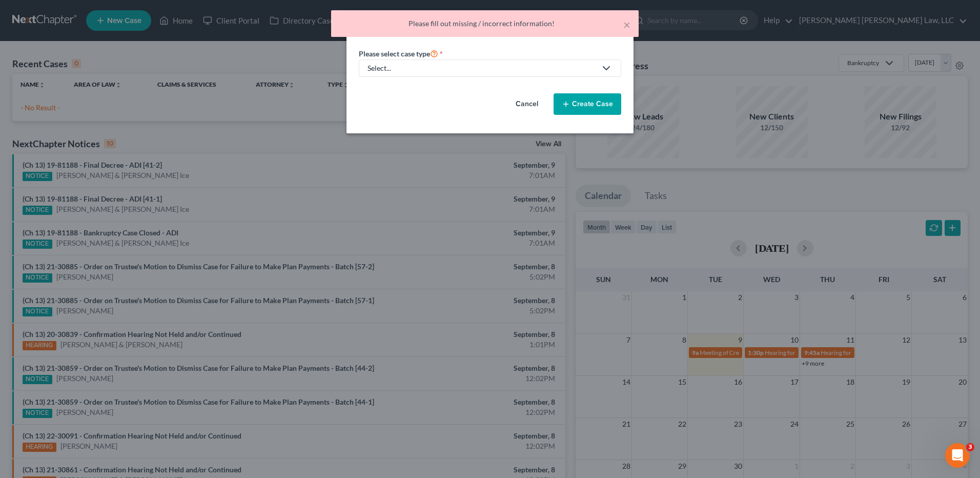  Describe the element at coordinates (527, 104) in the screenshot. I see `button: Cancel` at that location.